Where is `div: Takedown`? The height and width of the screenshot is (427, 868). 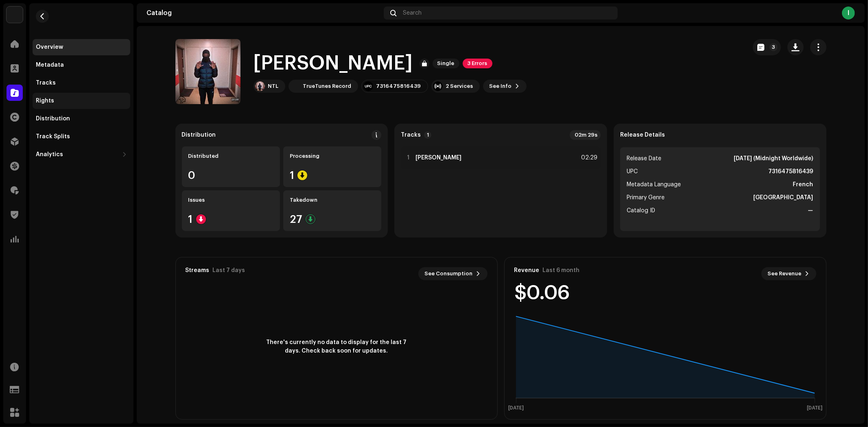 div: Takedown is located at coordinates (332, 200).